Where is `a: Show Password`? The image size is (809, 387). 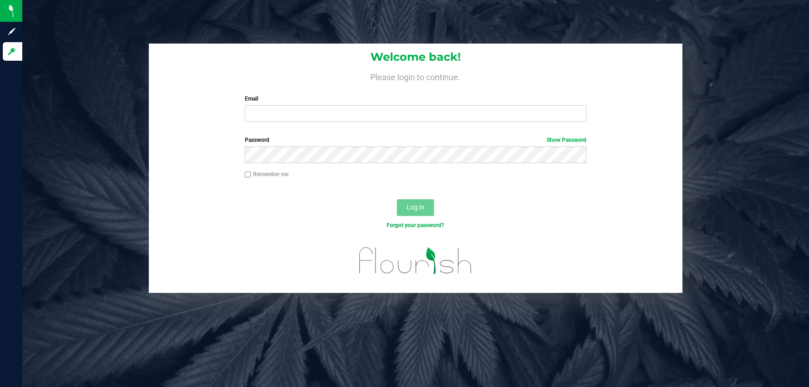
a: Show Password is located at coordinates (567, 140).